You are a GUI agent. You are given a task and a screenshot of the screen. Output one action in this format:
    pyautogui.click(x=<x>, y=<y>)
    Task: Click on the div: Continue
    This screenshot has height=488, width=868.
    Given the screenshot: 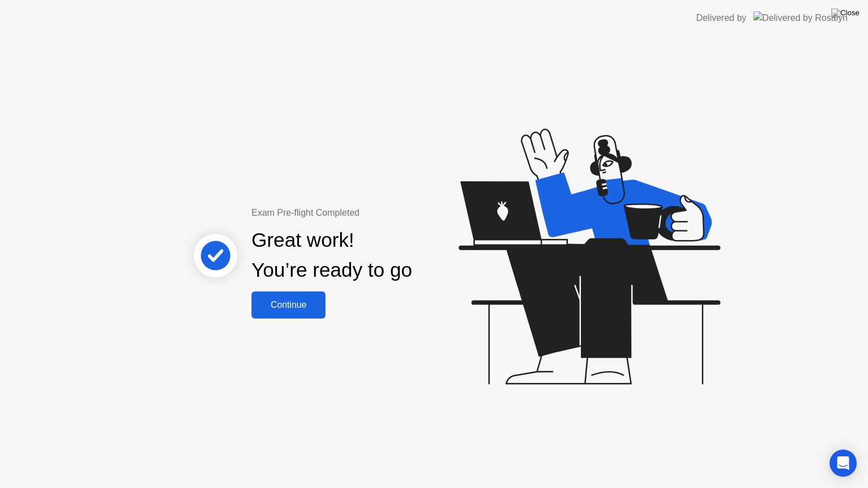 What is the action you would take?
    pyautogui.click(x=288, y=305)
    